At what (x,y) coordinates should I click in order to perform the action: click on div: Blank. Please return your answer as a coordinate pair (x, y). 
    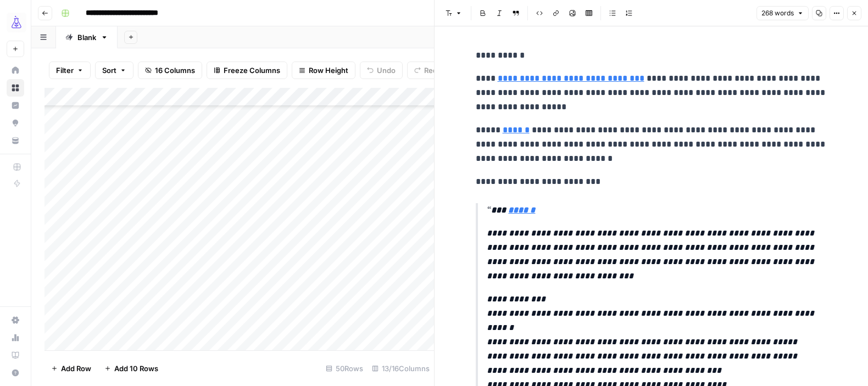
    Looking at the image, I should click on (87, 37).